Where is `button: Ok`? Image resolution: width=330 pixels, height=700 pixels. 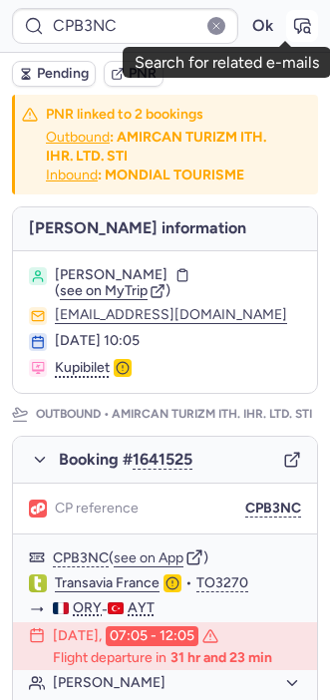 button: Ok is located at coordinates (262, 26).